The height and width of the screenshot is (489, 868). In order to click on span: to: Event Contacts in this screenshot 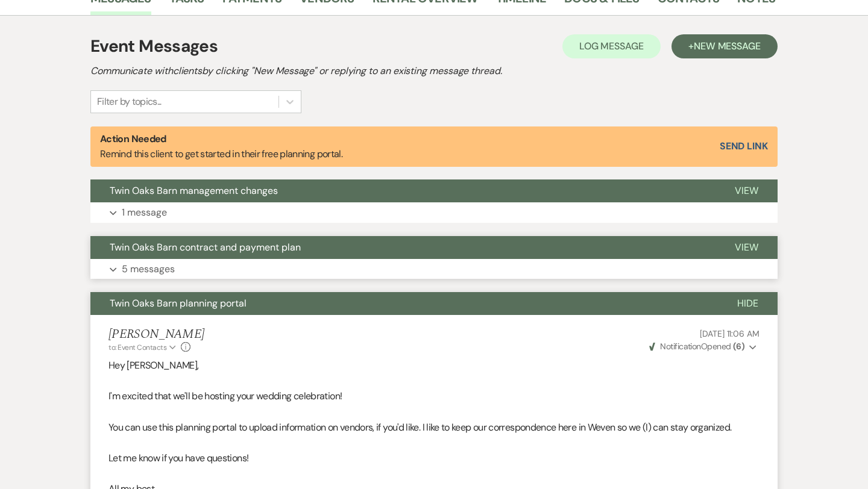, I will do `click(137, 347)`.